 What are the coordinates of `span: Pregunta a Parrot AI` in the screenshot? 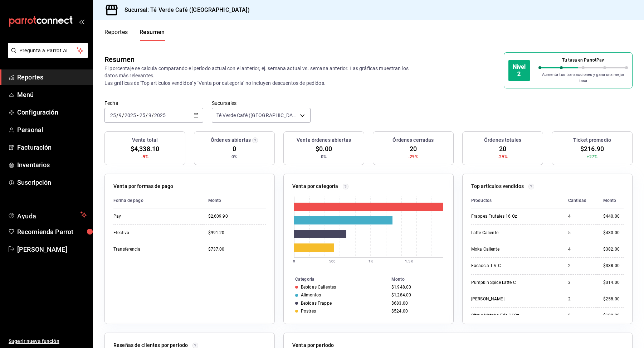 It's located at (48, 50).